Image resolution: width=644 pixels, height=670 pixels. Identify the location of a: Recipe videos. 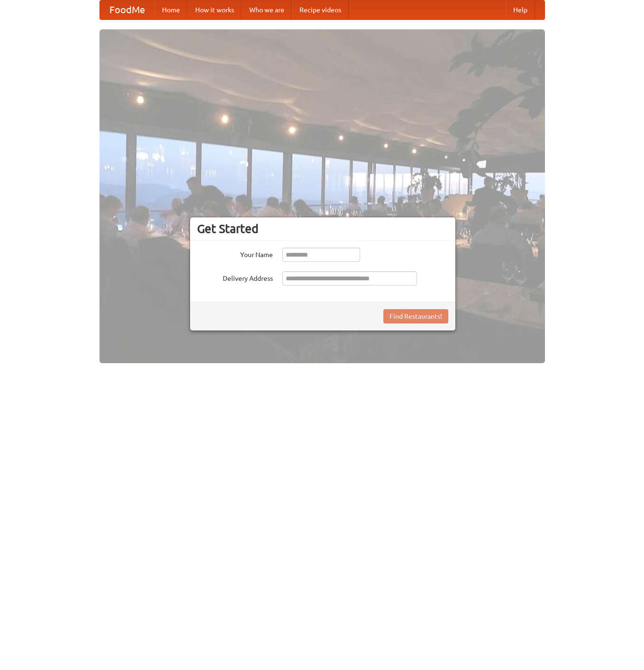
(320, 10).